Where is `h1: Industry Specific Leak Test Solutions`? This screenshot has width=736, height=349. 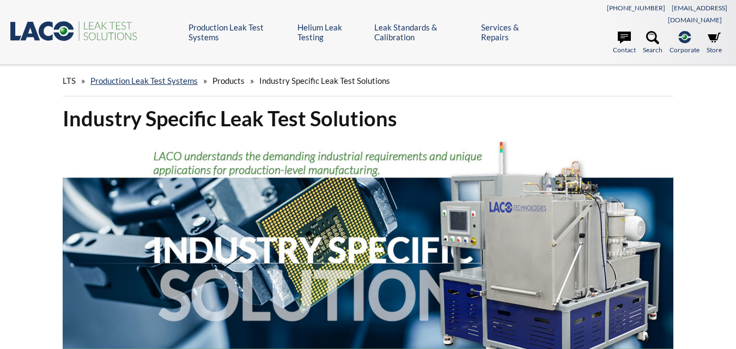
h1: Industry Specific Leak Test Solutions is located at coordinates (368, 118).